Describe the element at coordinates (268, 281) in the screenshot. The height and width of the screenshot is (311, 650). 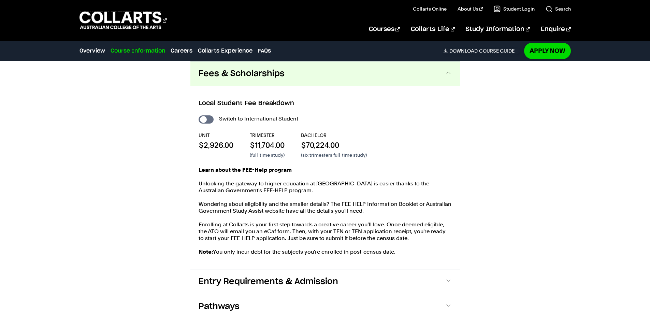
I see `span: Entry Requirements & Admission` at that location.